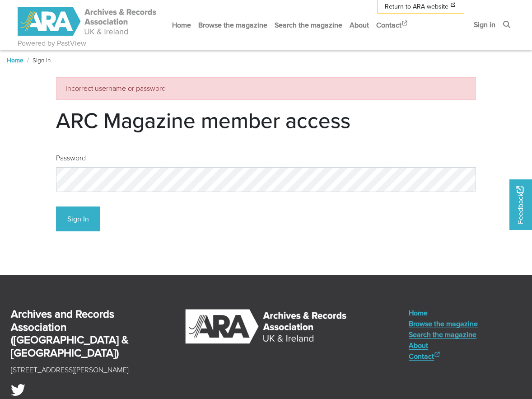 The width and height of the screenshot is (532, 399). Describe the element at coordinates (88, 21) in the screenshot. I see `a: ARA - ARC Magazine | Powered by PastView logo` at that location.